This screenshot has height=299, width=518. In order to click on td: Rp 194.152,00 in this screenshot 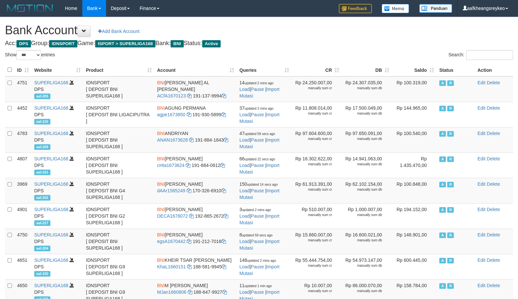, I will do `click(415, 216)`.